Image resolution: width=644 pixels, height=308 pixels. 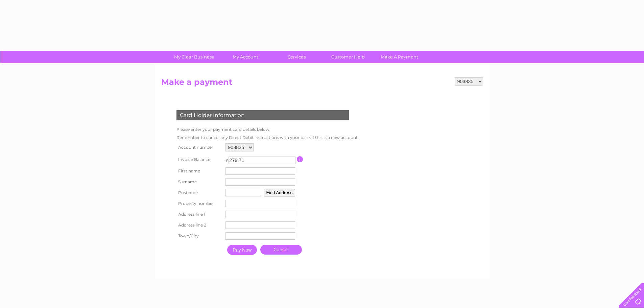 What do you see at coordinates (200, 159) in the screenshot?
I see `th: Invoice Balance` at bounding box center [200, 159].